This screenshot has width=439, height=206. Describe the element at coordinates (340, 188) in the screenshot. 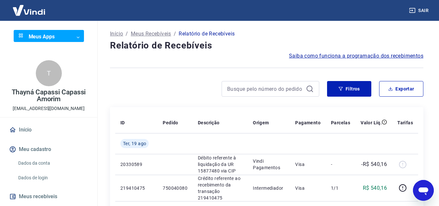

I see `p: 1/1` at that location.